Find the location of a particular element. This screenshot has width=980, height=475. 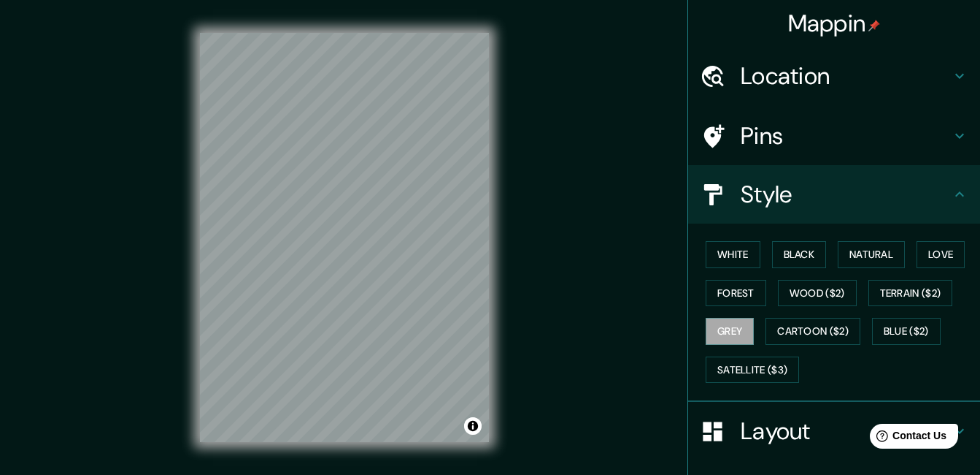

button: Cartoon ($2) is located at coordinates (812, 331).